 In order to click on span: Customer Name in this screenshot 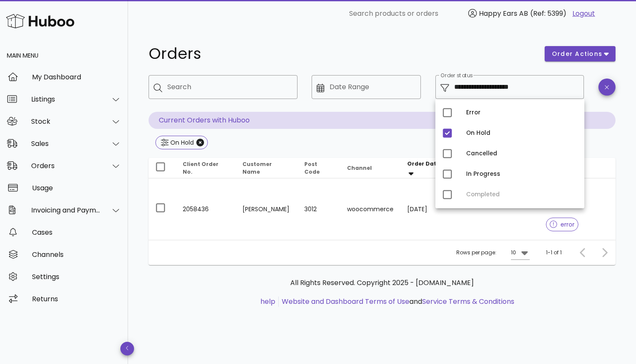, I will do `click(257, 168)`.